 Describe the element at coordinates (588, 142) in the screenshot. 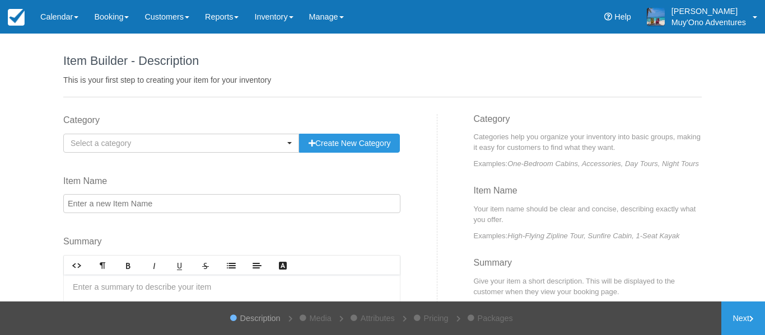

I see `p: Categories help you organize your inventory into basic groups, making it easy for customers to fi...` at that location.